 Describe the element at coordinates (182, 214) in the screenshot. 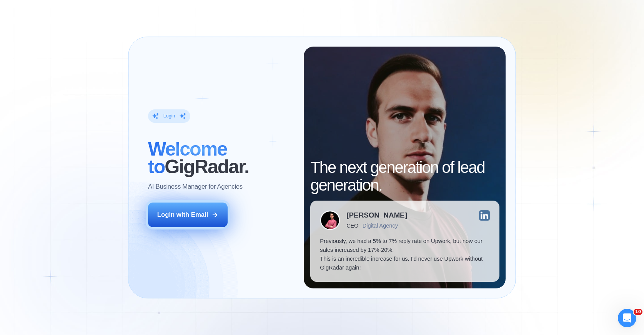

I see `div: Login with Email` at that location.